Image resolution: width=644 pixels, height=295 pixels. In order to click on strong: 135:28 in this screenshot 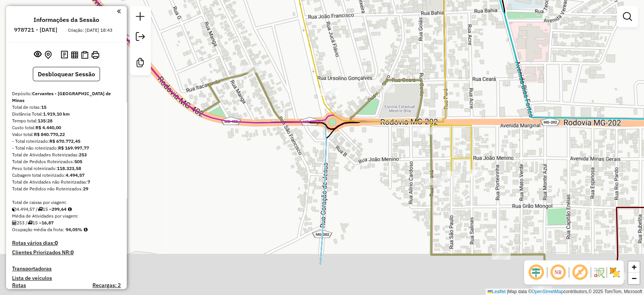, I will do `click(45, 121)`.